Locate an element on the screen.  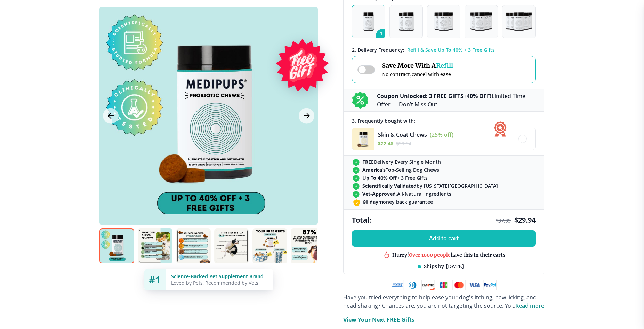
span: $ 22.46 is located at coordinates (386, 143).